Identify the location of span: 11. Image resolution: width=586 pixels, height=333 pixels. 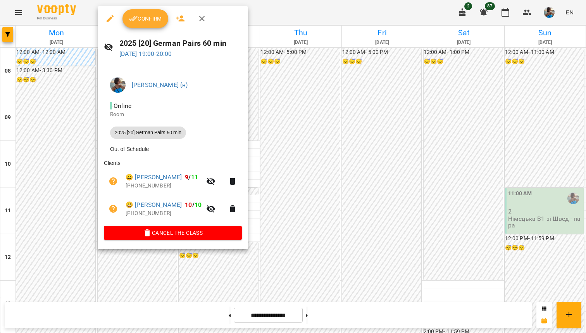
(195, 177).